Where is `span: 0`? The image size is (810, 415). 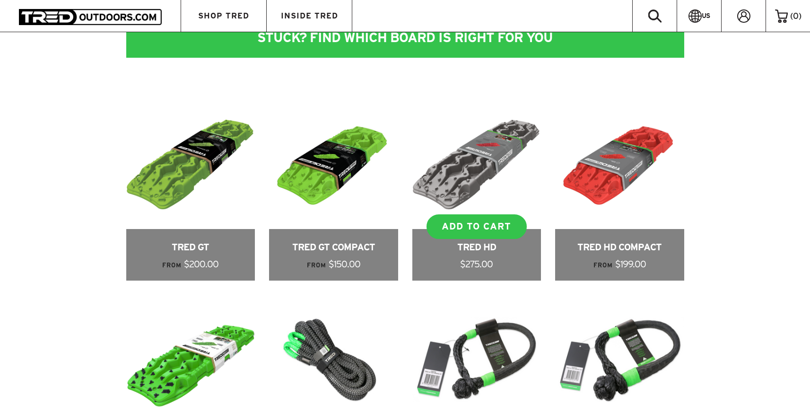
span: 0 is located at coordinates (796, 16).